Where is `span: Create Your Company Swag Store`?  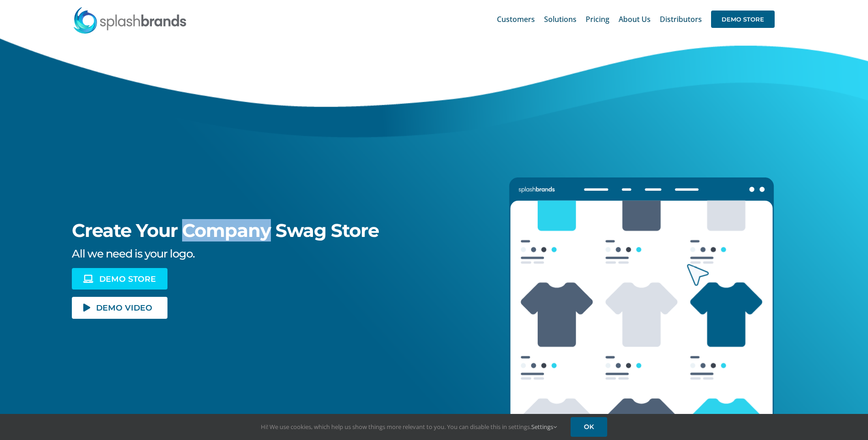 span: Create Your Company Swag Store is located at coordinates (225, 230).